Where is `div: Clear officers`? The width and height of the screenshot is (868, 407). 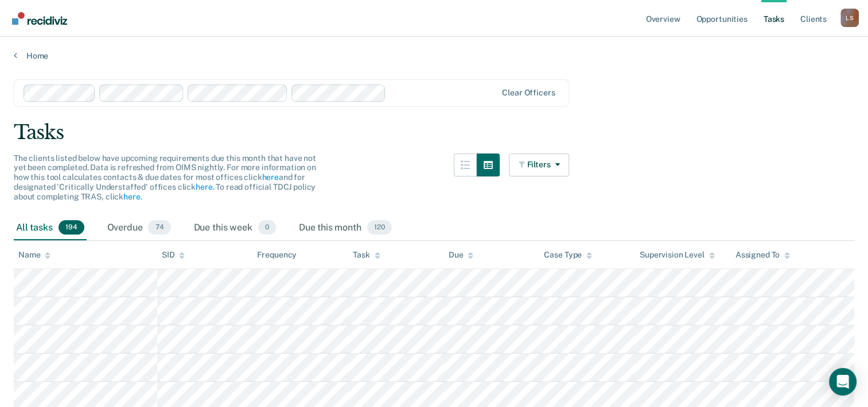 div: Clear officers is located at coordinates (529, 93).